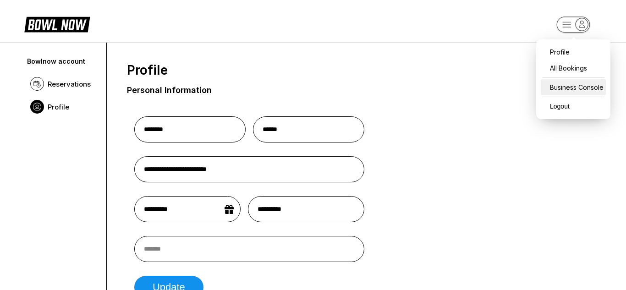 Image resolution: width=626 pixels, height=290 pixels. I want to click on a: Reservations, so click(62, 84).